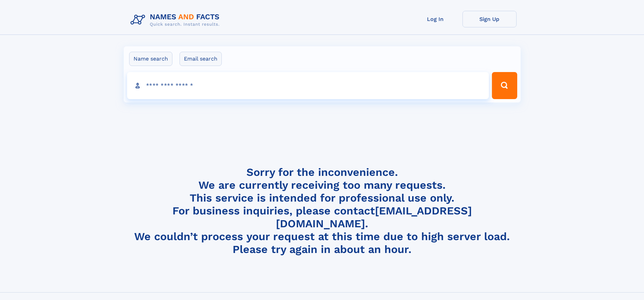 The width and height of the screenshot is (644, 300). What do you see at coordinates (322, 211) in the screenshot?
I see `h4: Sorry for the inconvenience. We are currently receiving too many requests. This service is intend...` at bounding box center [322, 211].